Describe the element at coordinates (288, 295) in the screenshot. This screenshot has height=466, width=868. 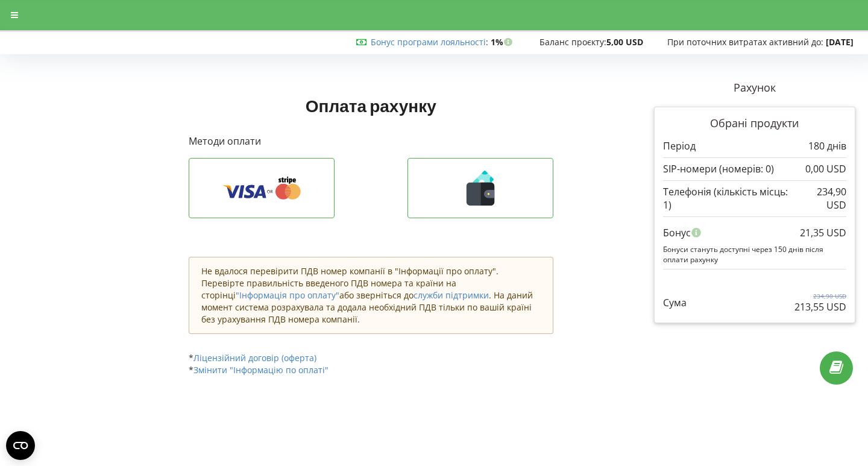
I see `a: "Інформація про оплату"` at that location.